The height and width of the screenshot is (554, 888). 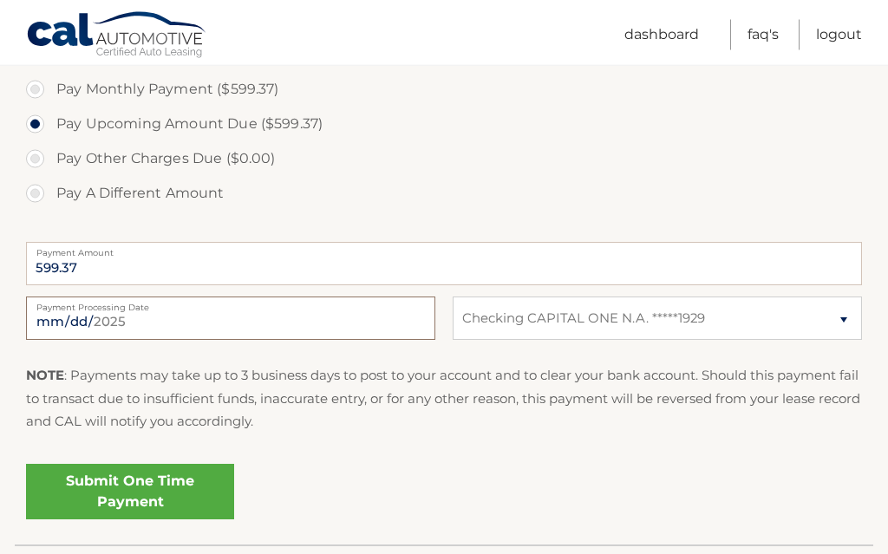 I want to click on a: Submit One Time Payment, so click(x=130, y=493).